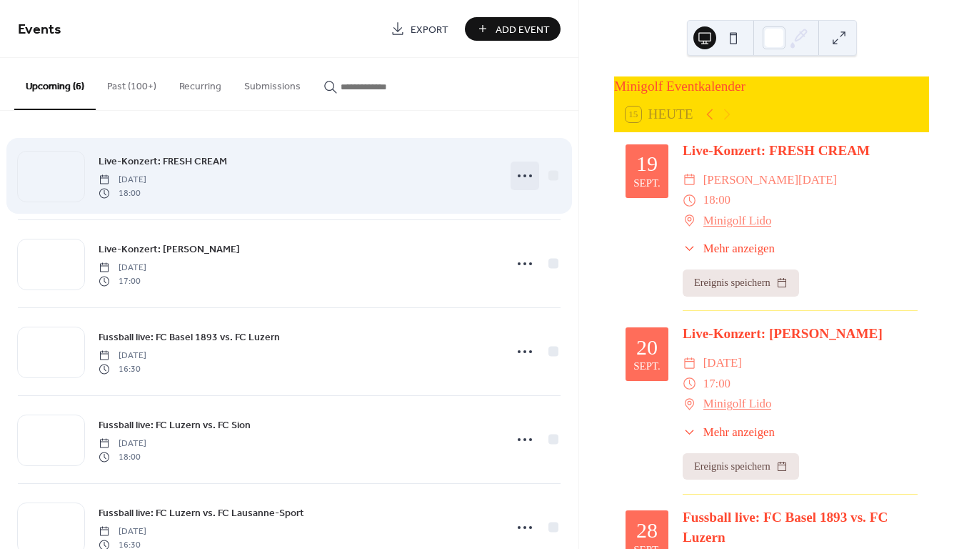  What do you see at coordinates (647, 164) in the screenshot?
I see `div: 19` at bounding box center [647, 164].